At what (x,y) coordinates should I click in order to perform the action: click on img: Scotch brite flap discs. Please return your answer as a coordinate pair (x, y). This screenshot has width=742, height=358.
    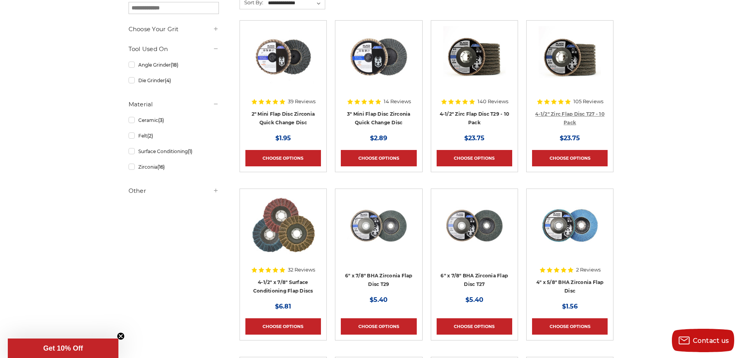
    Looking at the image, I should click on (283, 226).